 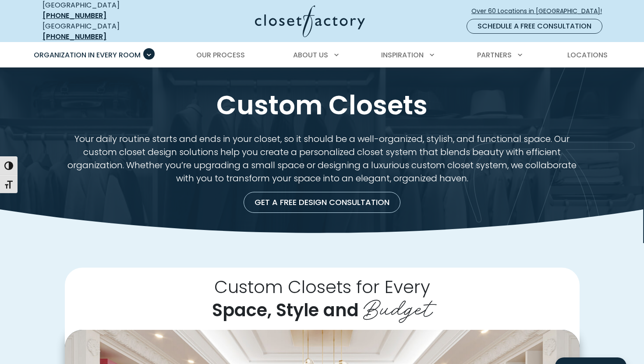 I want to click on h1: Custom Closets, so click(x=322, y=105).